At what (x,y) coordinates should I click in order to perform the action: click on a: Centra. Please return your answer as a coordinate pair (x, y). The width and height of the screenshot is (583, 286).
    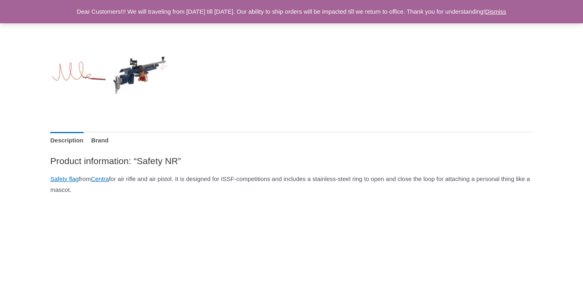
    Looking at the image, I should click on (100, 179).